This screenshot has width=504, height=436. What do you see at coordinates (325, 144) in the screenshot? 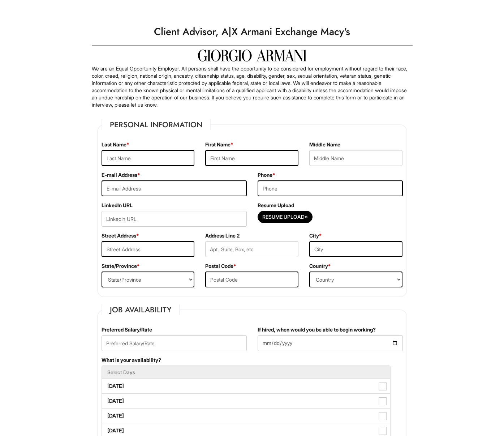
I see `label: Middle Name` at bounding box center [325, 144].